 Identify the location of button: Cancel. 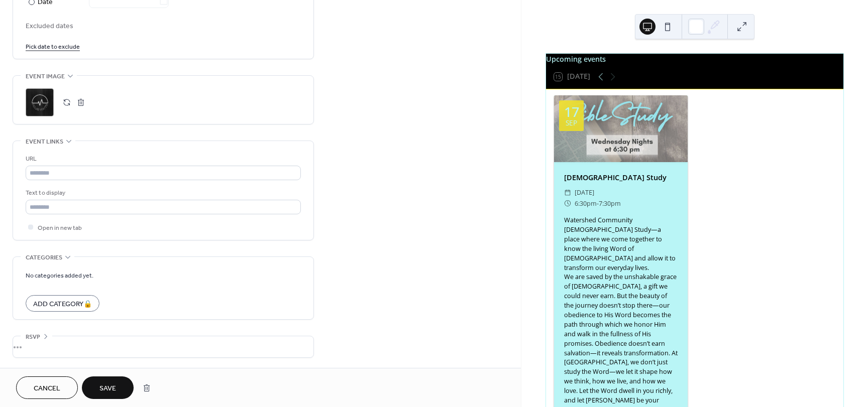
(47, 388).